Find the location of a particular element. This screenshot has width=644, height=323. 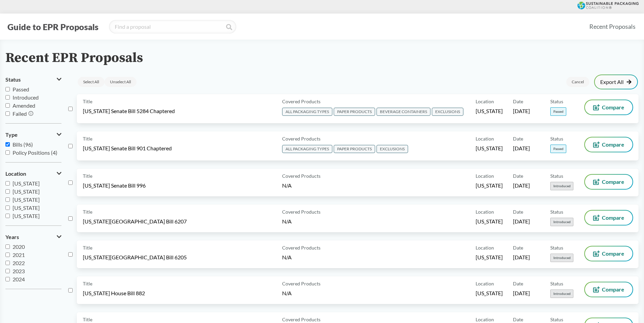

input: Passed is located at coordinates (7, 89).